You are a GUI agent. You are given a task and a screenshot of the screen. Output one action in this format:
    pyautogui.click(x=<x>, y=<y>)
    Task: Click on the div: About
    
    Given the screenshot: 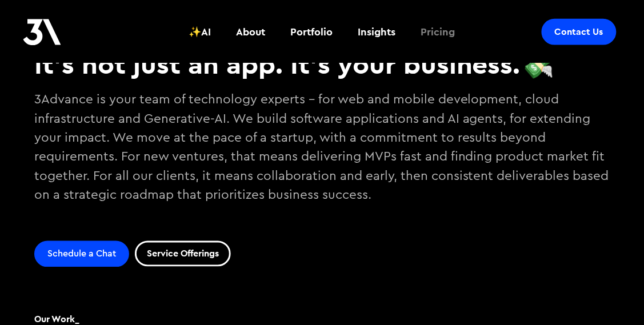 What is the action you would take?
    pyautogui.click(x=250, y=32)
    